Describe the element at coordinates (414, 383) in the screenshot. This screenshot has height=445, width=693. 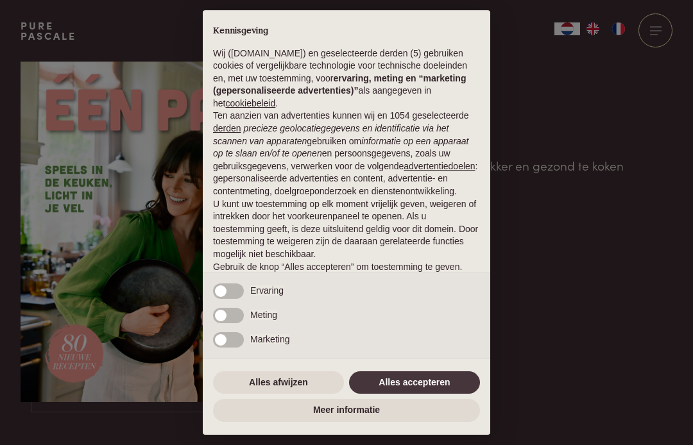
I see `button: Alles accepteren` at that location.